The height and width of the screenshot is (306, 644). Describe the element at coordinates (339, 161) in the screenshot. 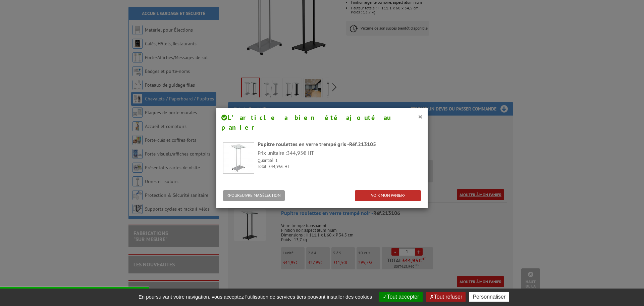

I see `p: Quantité :` at that location.